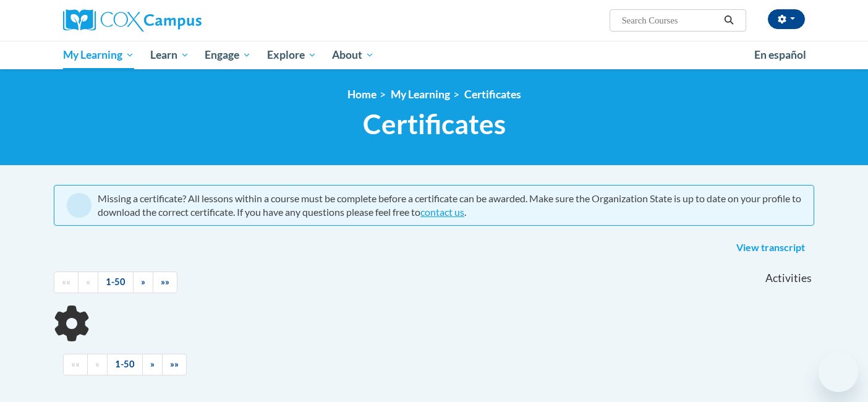  What do you see at coordinates (181, 21) in the screenshot?
I see `a: Cox Campus` at bounding box center [181, 21].